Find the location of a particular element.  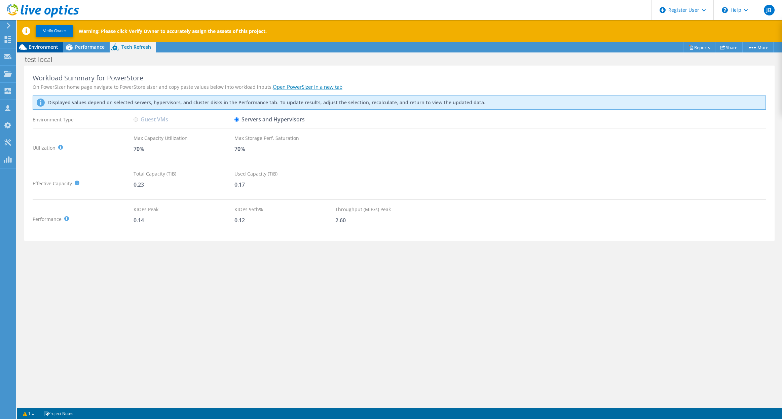

a: Project Notes is located at coordinates (58, 413).